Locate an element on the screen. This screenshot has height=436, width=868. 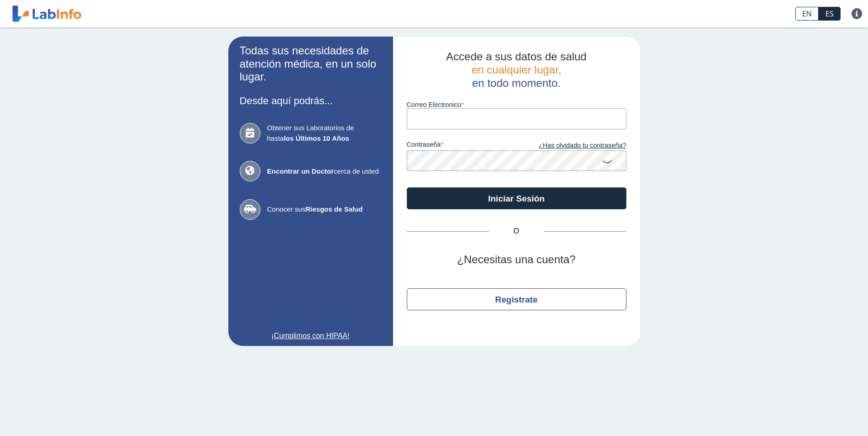
b: los Últimos 10 Años is located at coordinates (317, 138).